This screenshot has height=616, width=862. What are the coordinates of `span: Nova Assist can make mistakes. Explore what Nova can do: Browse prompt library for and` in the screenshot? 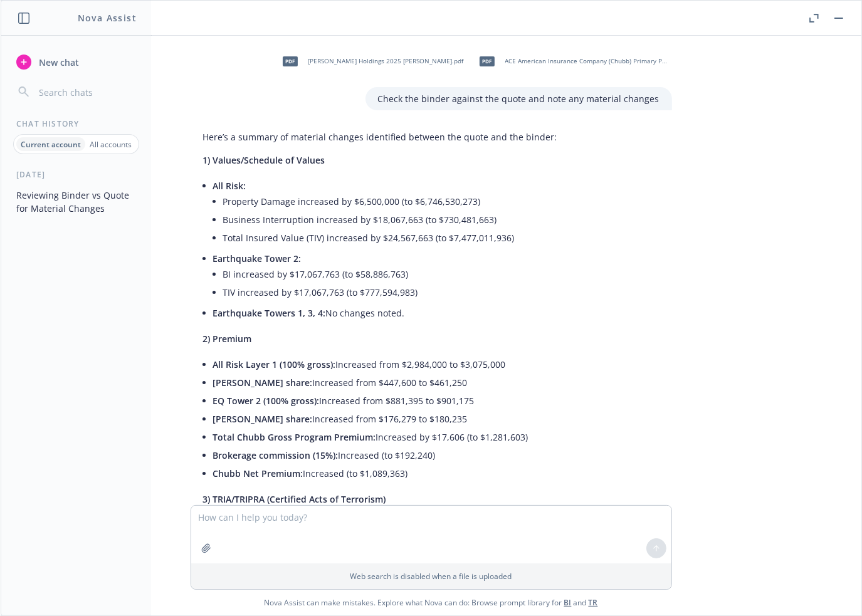 It's located at (431, 602).